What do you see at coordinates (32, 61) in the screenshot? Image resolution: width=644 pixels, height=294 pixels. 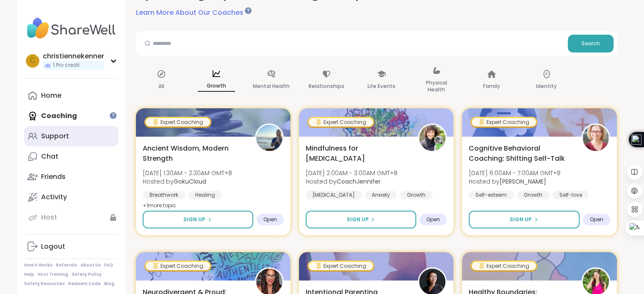 I see `span: c` at bounding box center [32, 61].